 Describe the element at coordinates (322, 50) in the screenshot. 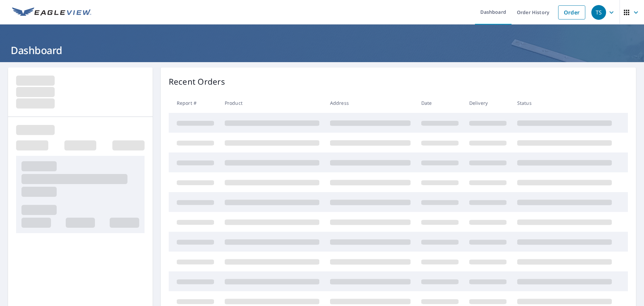

I see `h1: Dashboard` at that location.